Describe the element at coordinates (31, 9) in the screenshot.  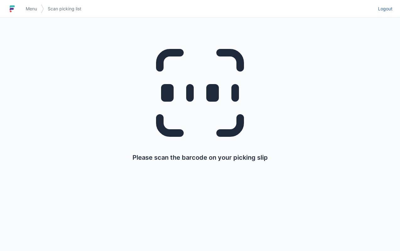
I see `span: Menu` at that location.